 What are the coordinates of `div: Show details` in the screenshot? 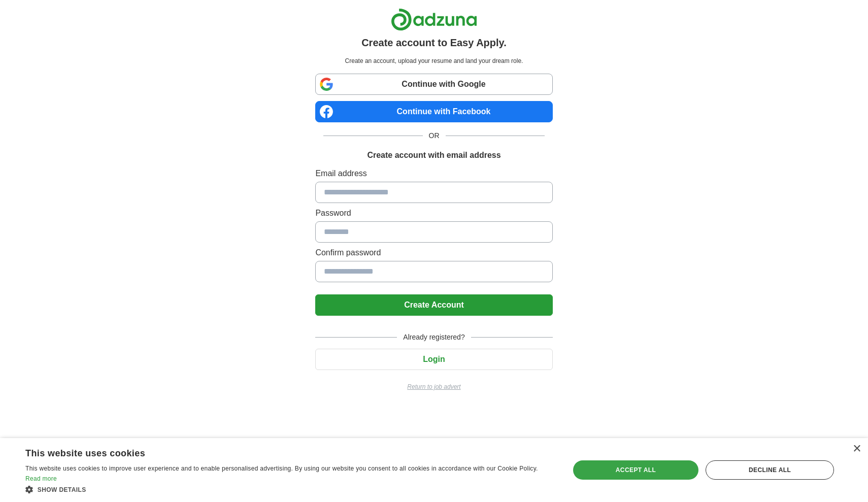 It's located at (289, 490).